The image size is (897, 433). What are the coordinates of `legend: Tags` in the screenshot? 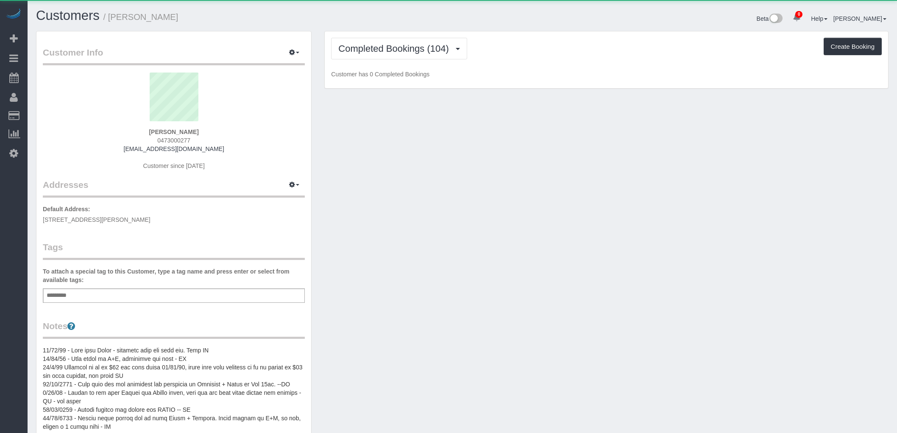 It's located at (174, 250).